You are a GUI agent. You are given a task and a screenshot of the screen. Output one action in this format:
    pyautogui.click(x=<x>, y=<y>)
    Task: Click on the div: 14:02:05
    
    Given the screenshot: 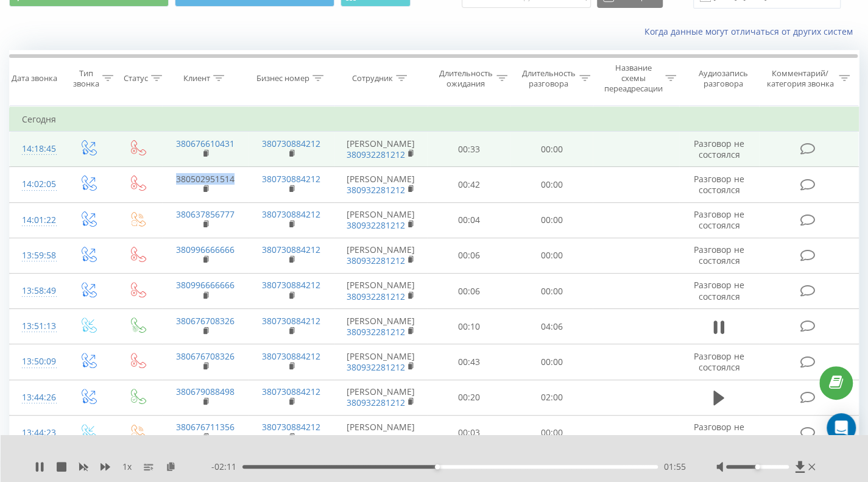 What is the action you would take?
    pyautogui.click(x=36, y=184)
    